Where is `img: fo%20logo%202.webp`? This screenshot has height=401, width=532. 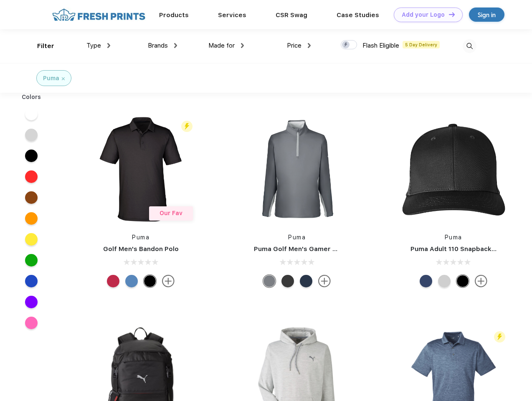
img: fo%20logo%202.webp is located at coordinates (99, 15).